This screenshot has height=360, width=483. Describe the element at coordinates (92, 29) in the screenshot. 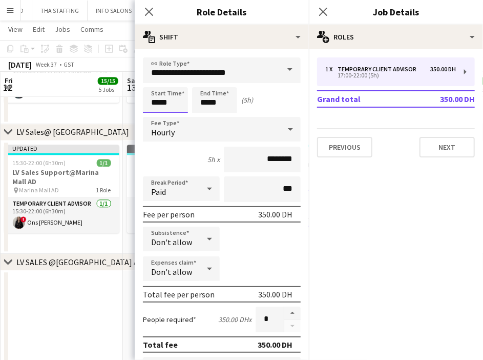

I see `a: Comms` at that location.